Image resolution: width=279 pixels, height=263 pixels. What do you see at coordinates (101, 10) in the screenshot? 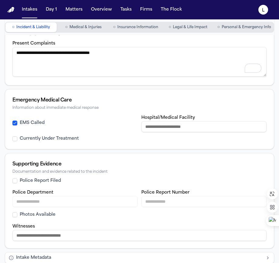
I see `a: Overview` at bounding box center [101, 10].